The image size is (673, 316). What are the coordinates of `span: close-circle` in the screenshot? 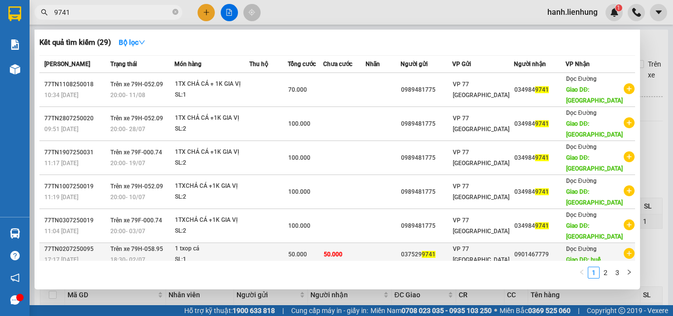 It's located at (175, 12).